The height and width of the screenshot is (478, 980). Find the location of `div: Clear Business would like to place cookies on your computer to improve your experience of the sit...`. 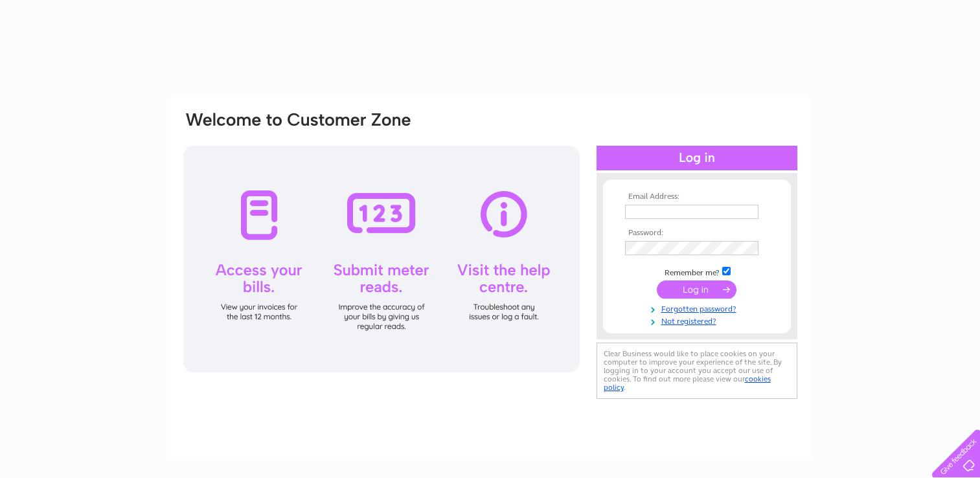

div: Clear Business would like to place cookies on your computer to improve your experience of the sit... is located at coordinates (697, 371).